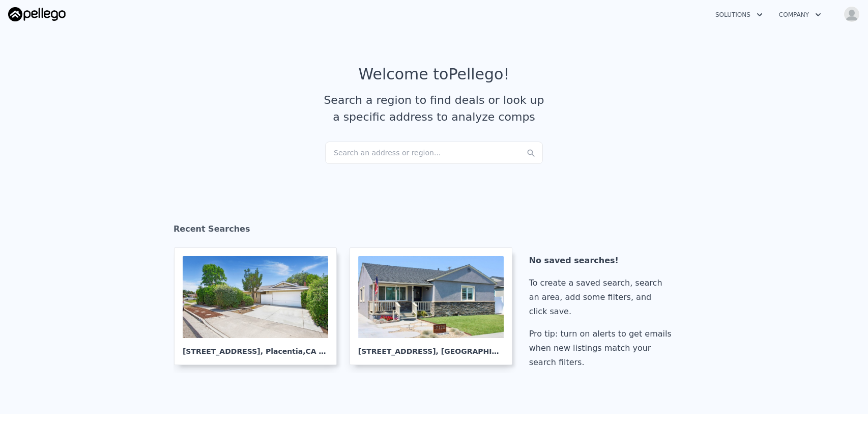  Describe the element at coordinates (434, 108) in the screenshot. I see `div: Search a region to find deals or look up a specific address to analyze comps` at that location.